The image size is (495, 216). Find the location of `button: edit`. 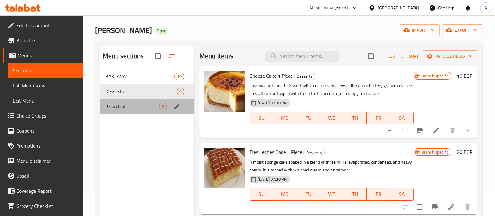

button: edit is located at coordinates (176, 106).